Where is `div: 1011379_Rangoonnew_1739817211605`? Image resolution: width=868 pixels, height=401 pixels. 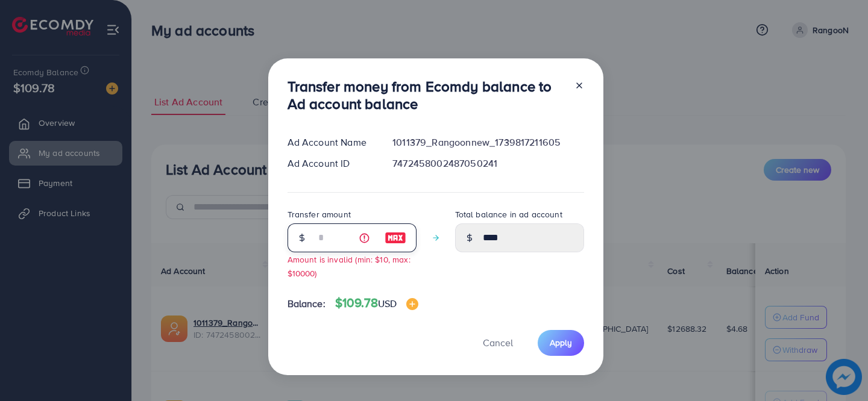
div: 1011379_Rangoonnew_1739817211605 is located at coordinates (488, 142).